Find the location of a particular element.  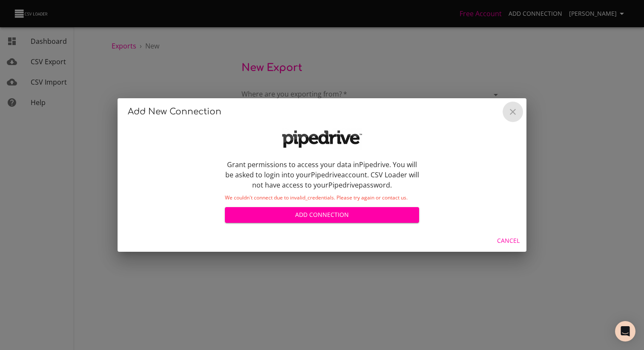

h2: Add New Connection is located at coordinates (322, 112).